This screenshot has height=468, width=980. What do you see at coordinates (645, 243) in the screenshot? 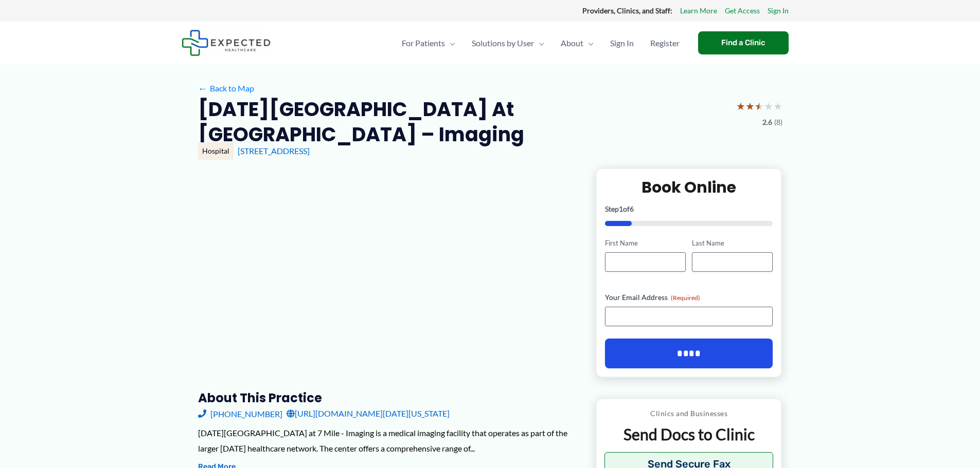
I see `label: First Name` at bounding box center [645, 243].